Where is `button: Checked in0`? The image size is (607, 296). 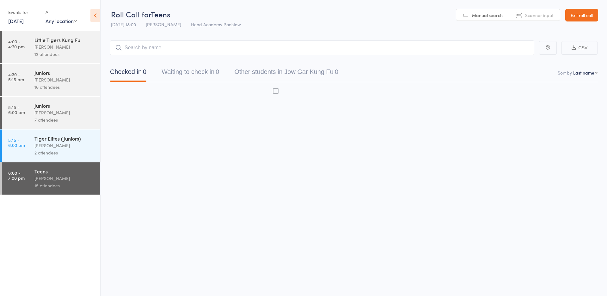 button: Checked in0 is located at coordinates (128, 73).